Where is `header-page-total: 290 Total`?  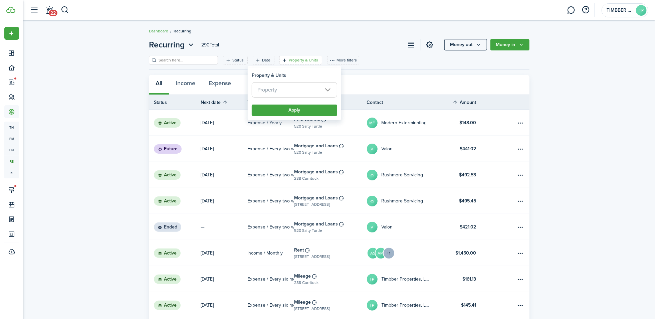 header-page-total: 290 Total is located at coordinates (210, 45).